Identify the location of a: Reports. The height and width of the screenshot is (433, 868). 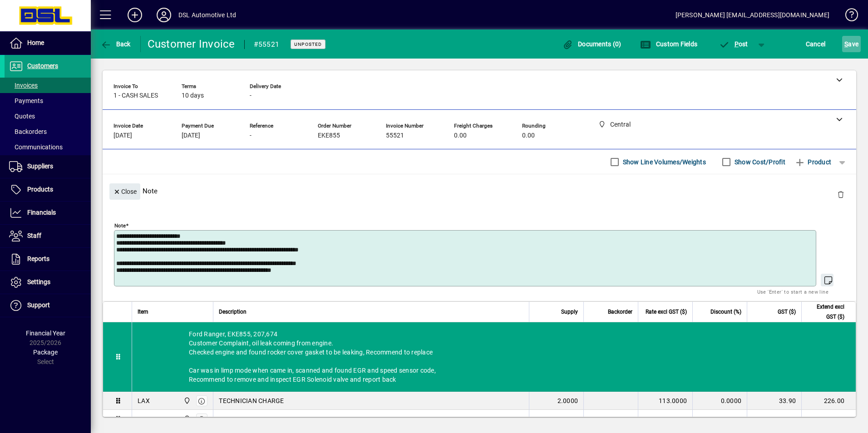
(48, 259).